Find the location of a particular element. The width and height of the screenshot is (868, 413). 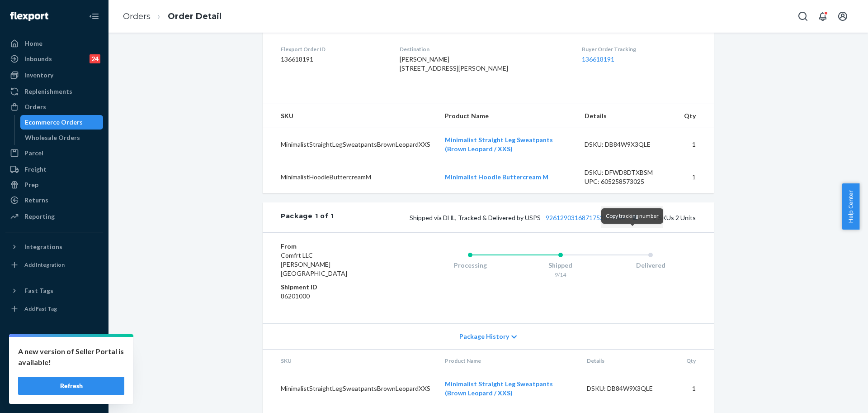

div: DSKU: DFWD8DTXBSM is located at coordinates (627, 172).